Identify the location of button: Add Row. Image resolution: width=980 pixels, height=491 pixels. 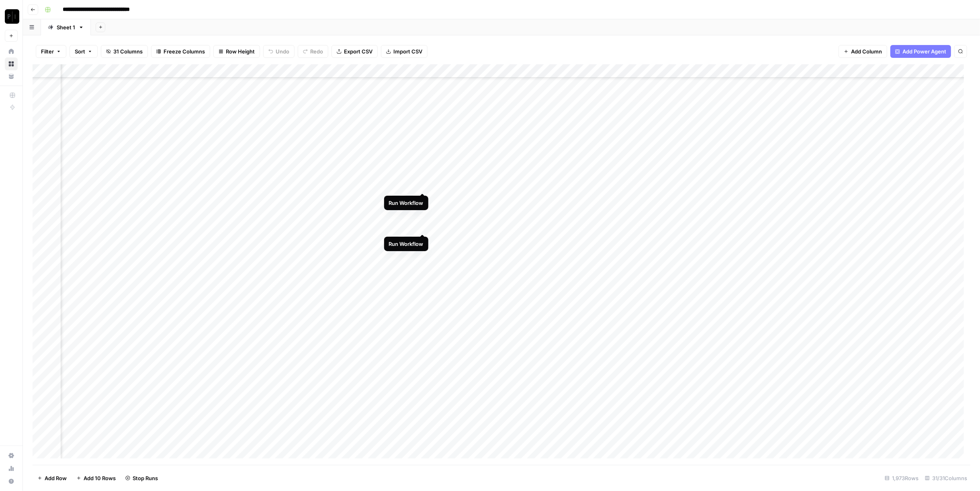
(52, 478).